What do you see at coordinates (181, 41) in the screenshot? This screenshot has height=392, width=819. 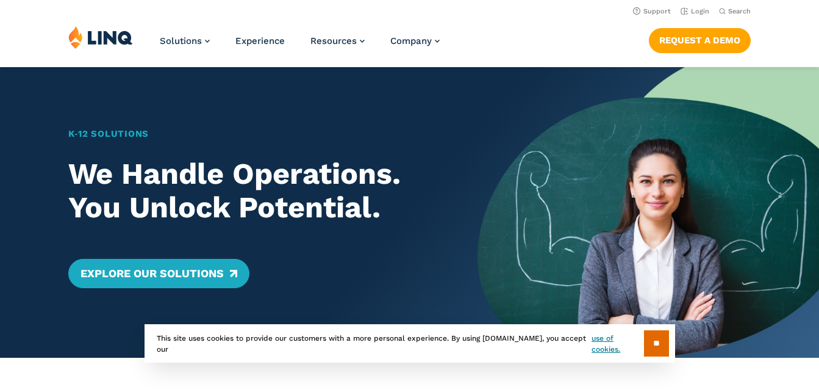 I see `span: Solutions` at bounding box center [181, 41].